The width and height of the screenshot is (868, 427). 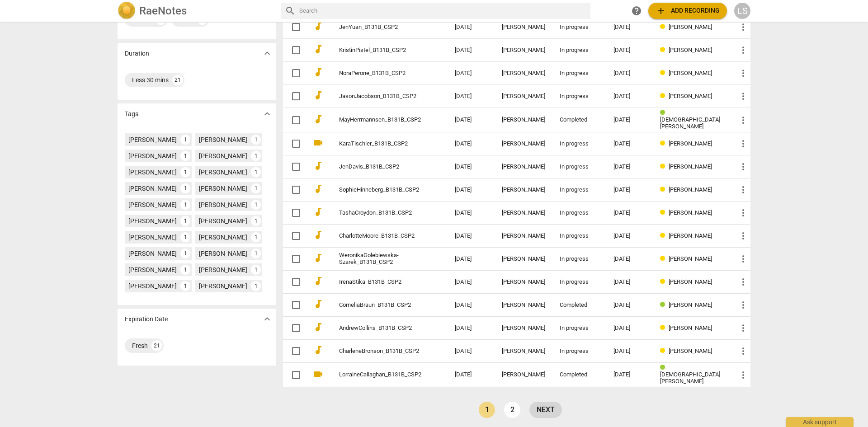 I want to click on div: Less 30 mins, so click(x=150, y=80).